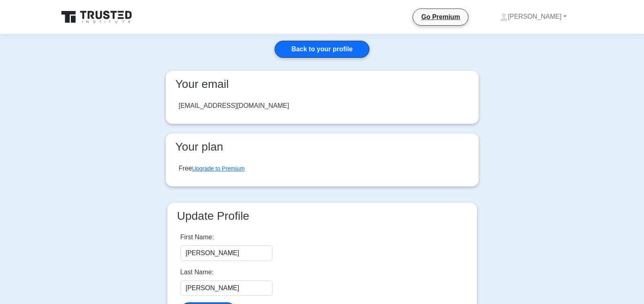 Image resolution: width=644 pixels, height=304 pixels. I want to click on label: Last Name:, so click(197, 272).